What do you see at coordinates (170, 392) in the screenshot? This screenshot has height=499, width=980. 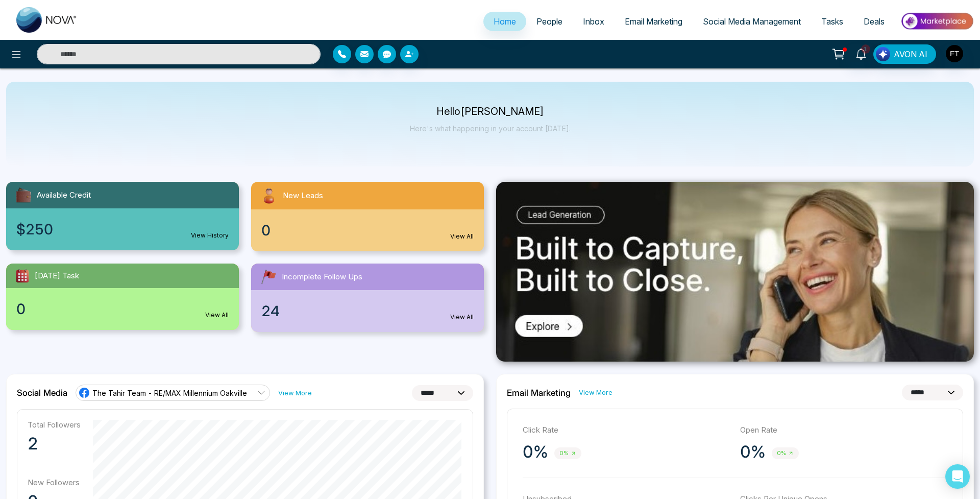 I see `span: The Tahir Team - RE/MAX Millennium Oakville` at bounding box center [170, 392].